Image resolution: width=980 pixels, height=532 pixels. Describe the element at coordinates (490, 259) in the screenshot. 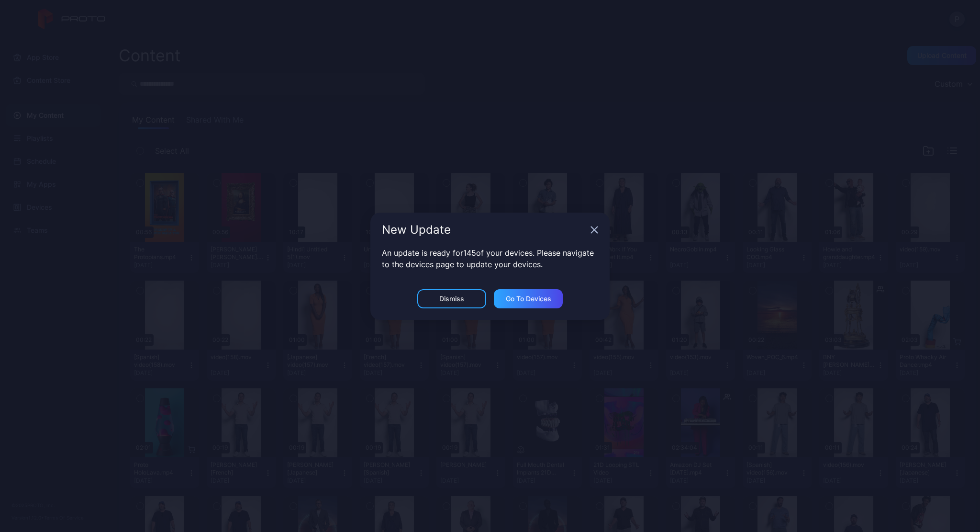

I see `p: An update is ready for 145 of your devices. Please navigate to the devices page to update your de...` at that location.